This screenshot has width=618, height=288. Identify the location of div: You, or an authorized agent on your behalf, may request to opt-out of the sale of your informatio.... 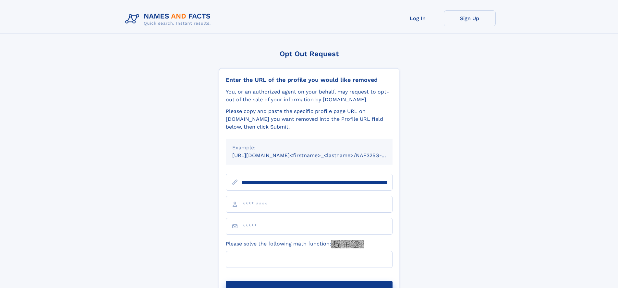
(309, 96).